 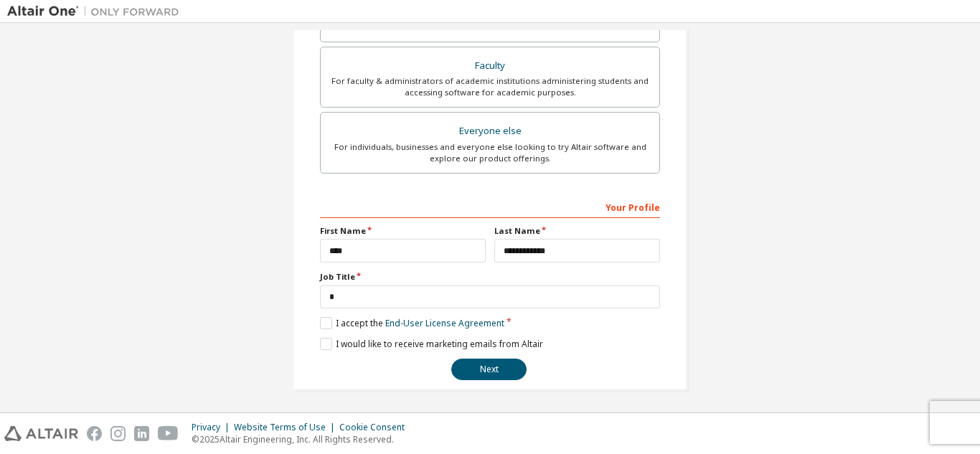 What do you see at coordinates (213, 427) in the screenshot?
I see `div: Privacy` at bounding box center [213, 427].